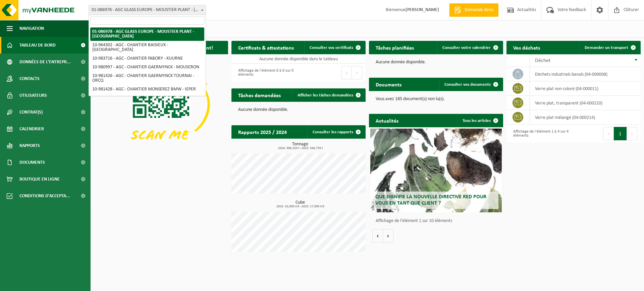 This screenshot has height=291, width=644. What do you see at coordinates (262, 132) in the screenshot?
I see `h2: Rapports 2025 / 2024` at bounding box center [262, 132].